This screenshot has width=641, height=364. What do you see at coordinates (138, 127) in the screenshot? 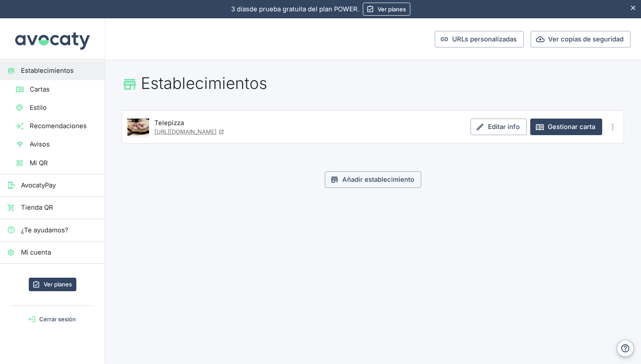
I see `img: Thumbnail` at bounding box center [138, 127].